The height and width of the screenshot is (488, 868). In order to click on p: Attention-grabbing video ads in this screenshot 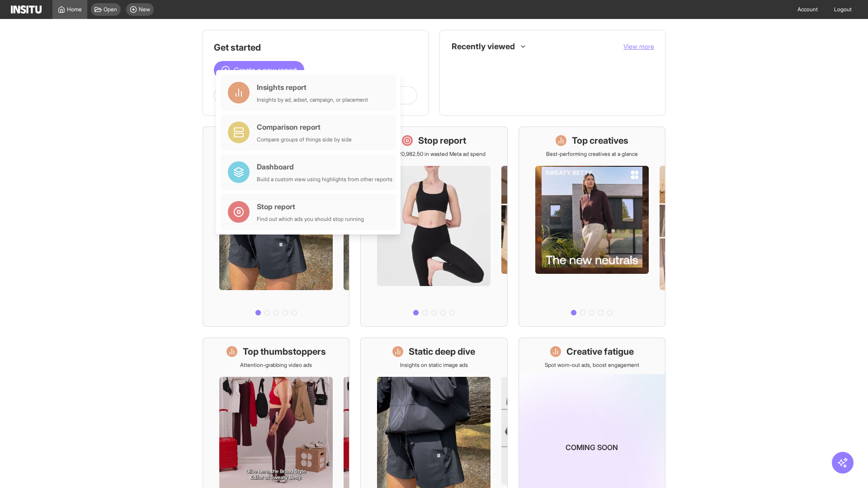, I will do `click(276, 365)`.